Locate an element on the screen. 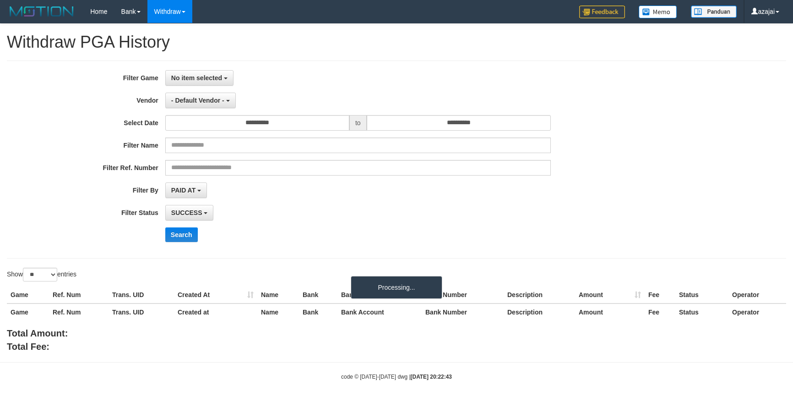 This screenshot has width=793, height=397. h1: Withdraw PGA History is located at coordinates (397, 42).